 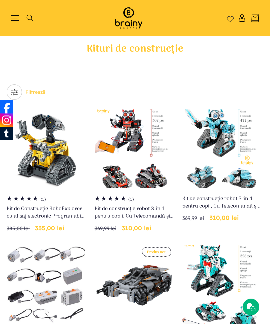 What do you see at coordinates (135, 49) in the screenshot?
I see `h1: Kituri de construcție` at bounding box center [135, 49].